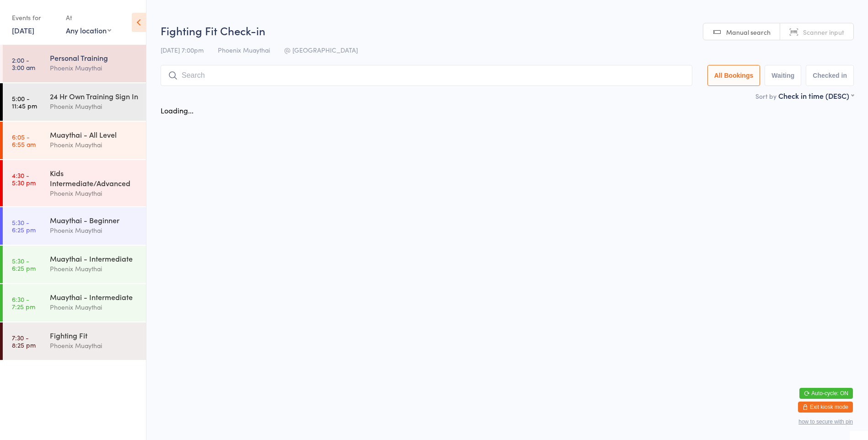 The width and height of the screenshot is (868, 440). What do you see at coordinates (24, 102) in the screenshot?
I see `time: 5:00 - 11:45 pm` at bounding box center [24, 102].